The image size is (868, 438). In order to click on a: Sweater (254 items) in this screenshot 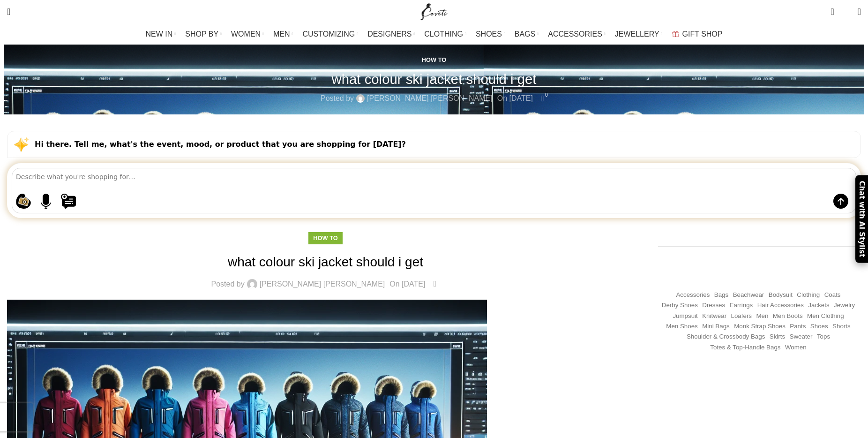, I will do `click(801, 337)`.